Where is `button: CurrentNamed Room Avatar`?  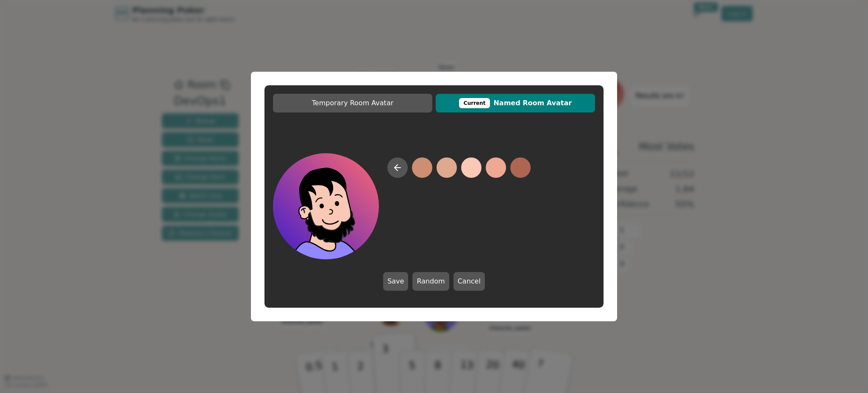
button: CurrentNamed Room Avatar is located at coordinates (516, 103).